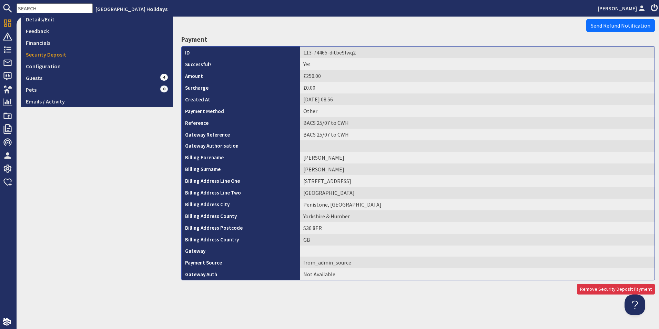 The image size is (659, 329). Describe the element at coordinates (240, 216) in the screenshot. I see `th: Billing Address County` at that location.